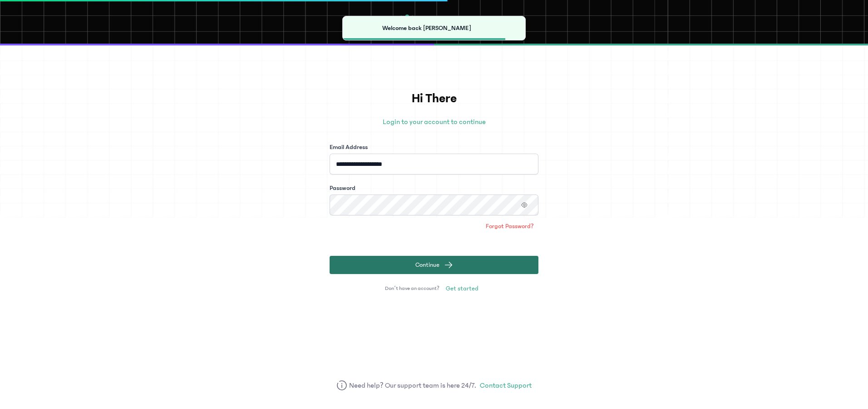  What do you see at coordinates (462, 289) in the screenshot?
I see `a: Get started` at bounding box center [462, 289].